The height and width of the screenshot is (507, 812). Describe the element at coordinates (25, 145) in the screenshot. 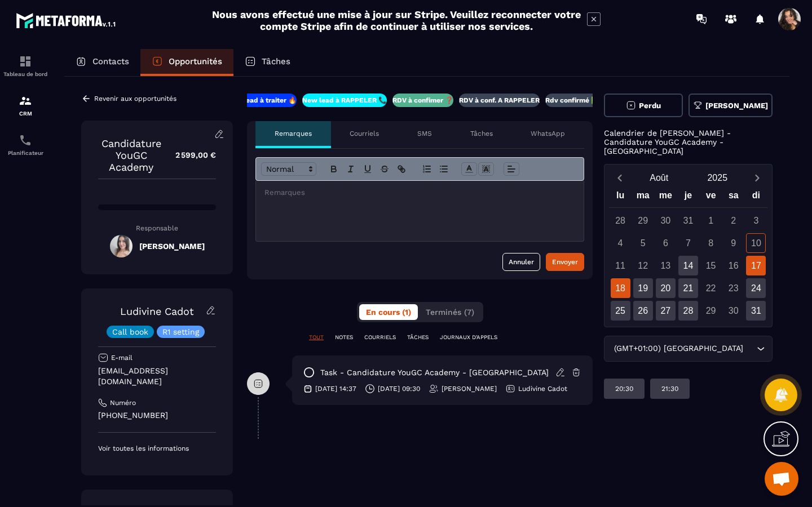

I see `a: schedulerschedulerPlanificateur` at that location.